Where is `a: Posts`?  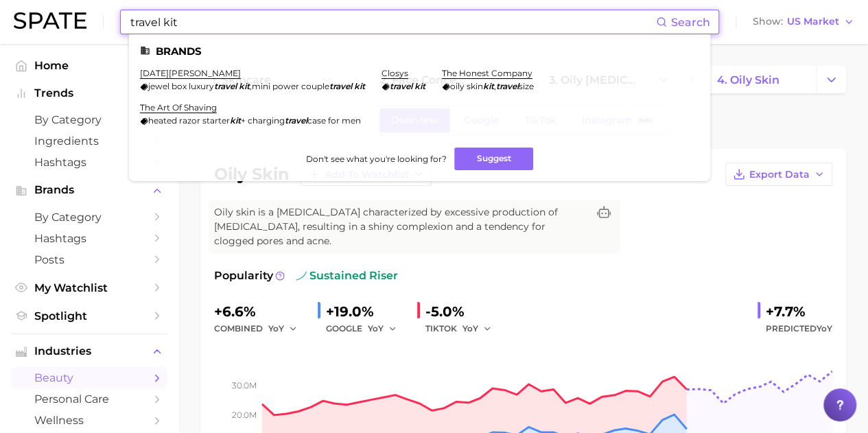 a: Posts is located at coordinates (89, 260).